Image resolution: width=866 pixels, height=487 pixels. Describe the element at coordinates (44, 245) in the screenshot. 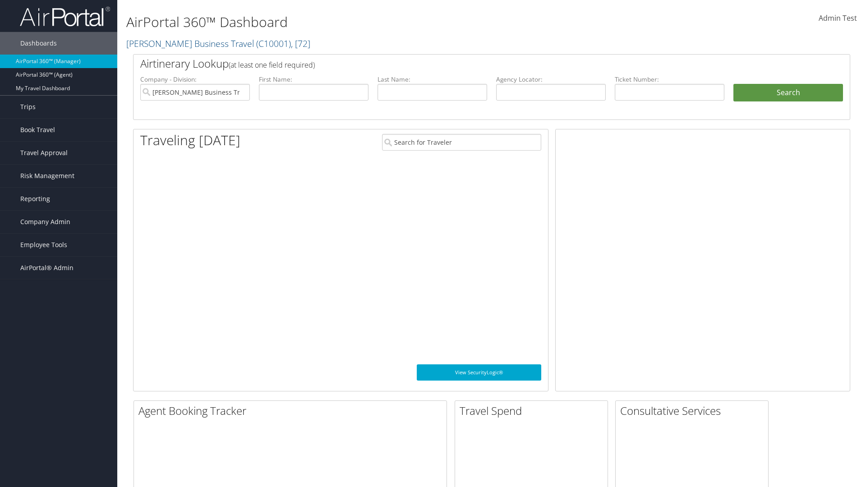

I see `span: Employee Tools` at that location.